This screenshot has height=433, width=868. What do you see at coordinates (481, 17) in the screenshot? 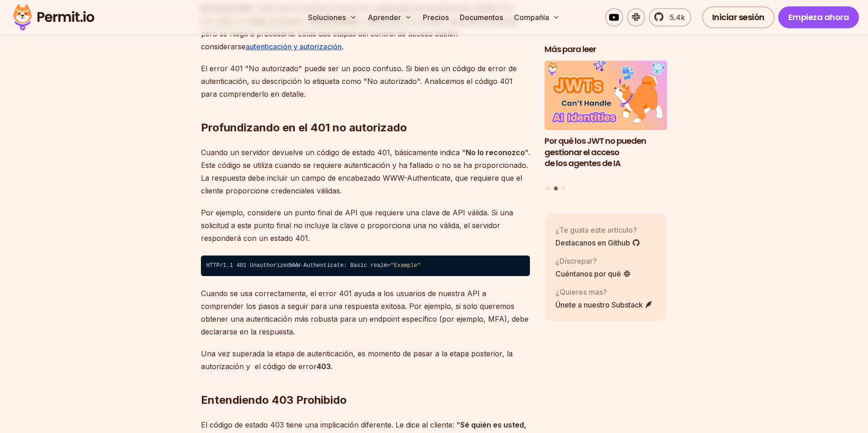
I see `a: Documentos` at bounding box center [481, 17].